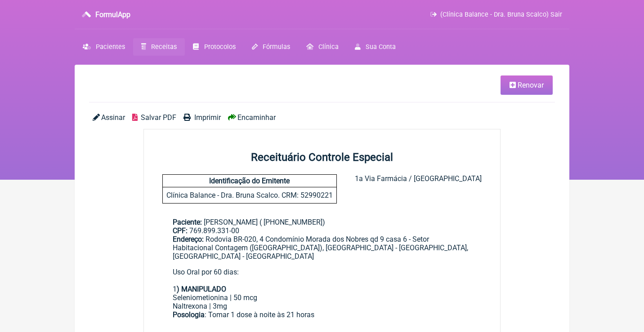 The width and height of the screenshot is (644, 332). Describe the element at coordinates (189, 314) in the screenshot. I see `strong: Posologia` at that location.